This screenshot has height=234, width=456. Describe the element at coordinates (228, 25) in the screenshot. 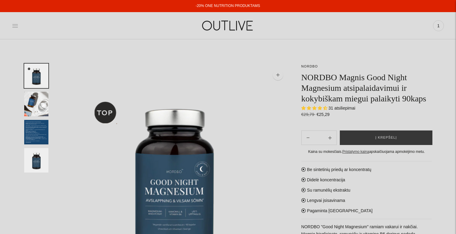

I see `img: OUTLIVE` at that location.